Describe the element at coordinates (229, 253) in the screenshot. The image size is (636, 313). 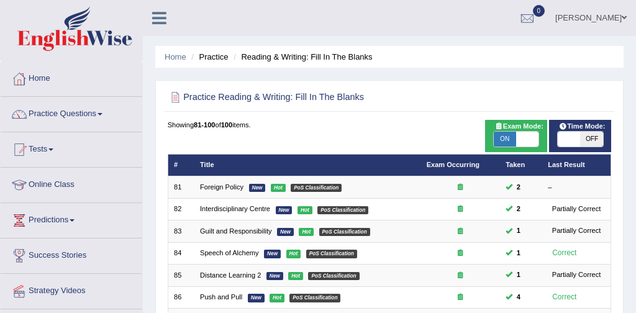
I see `a: Speech of Alchemy` at that location.